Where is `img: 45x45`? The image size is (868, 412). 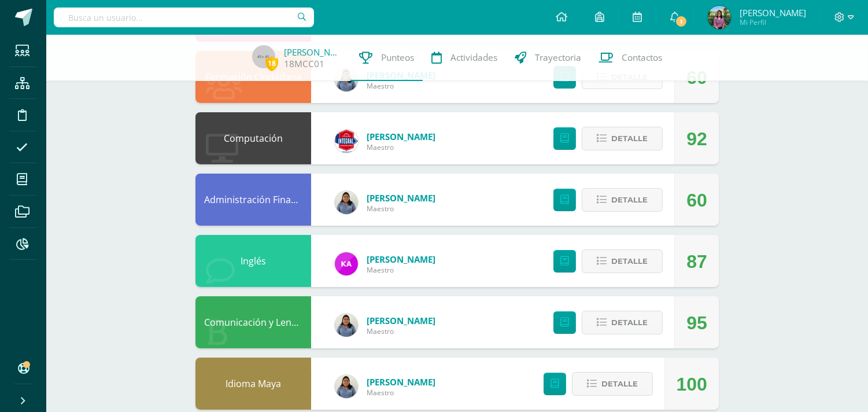
img: 45x45 is located at coordinates (264, 57).